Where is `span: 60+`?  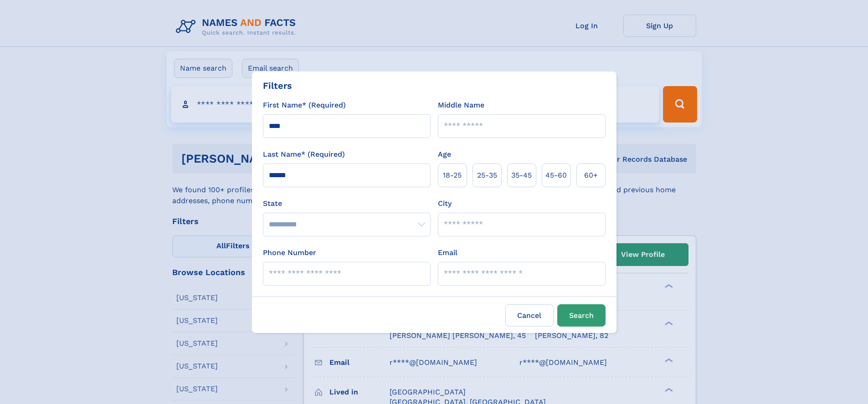 span: 60+ is located at coordinates (591, 176).